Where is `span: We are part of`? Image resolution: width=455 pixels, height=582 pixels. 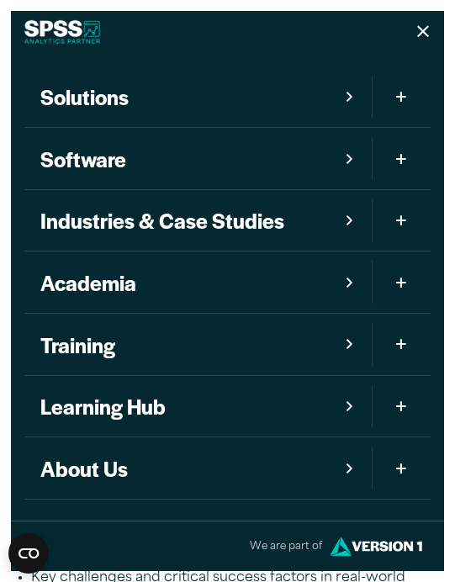 span: We are part of is located at coordinates (287, 546).